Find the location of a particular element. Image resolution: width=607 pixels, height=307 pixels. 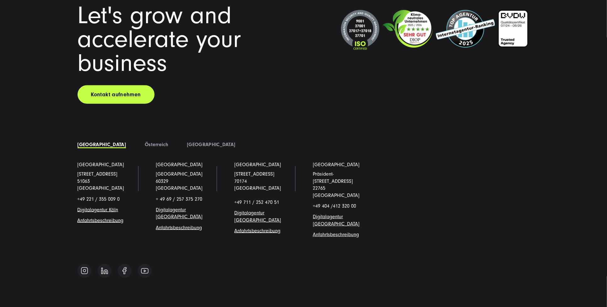

span: + 49 69 / 257 375 270 is located at coordinates (179, 199).